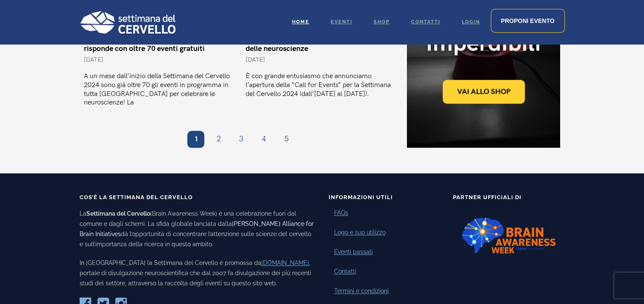 The height and width of the screenshot is (304, 644). Describe the element at coordinates (136, 197) in the screenshot. I see `span: Cos’è la Settimana del Cervello` at that location.